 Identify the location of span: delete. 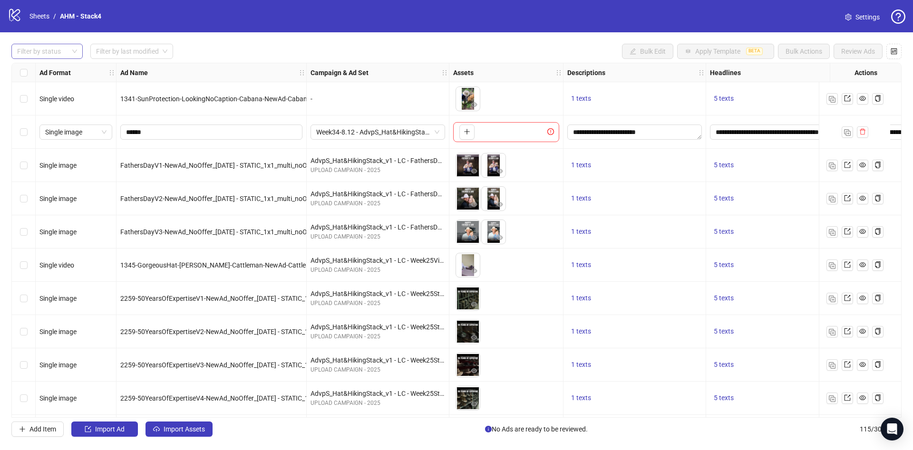
(862, 132).